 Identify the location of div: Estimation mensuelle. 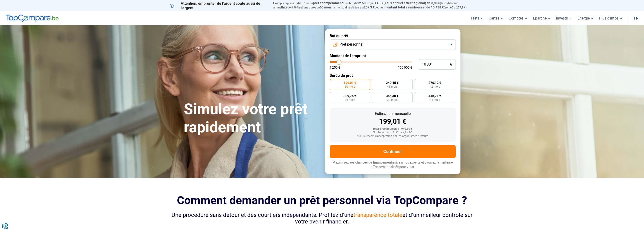
(392, 114).